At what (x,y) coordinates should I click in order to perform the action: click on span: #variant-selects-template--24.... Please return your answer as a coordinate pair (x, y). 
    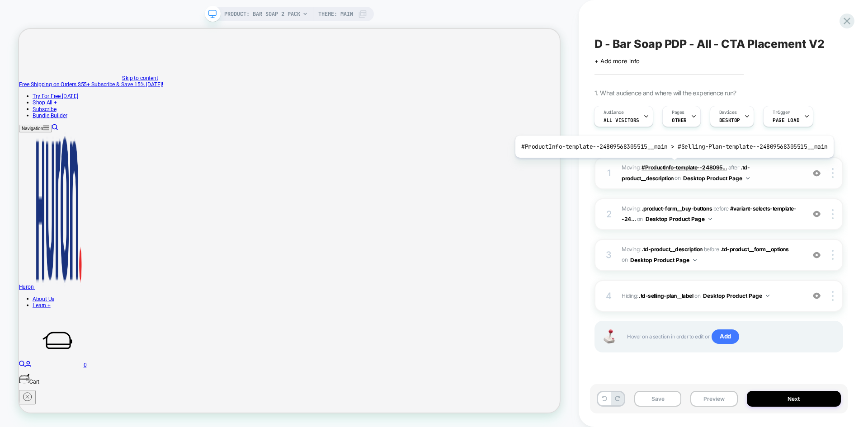
    Looking at the image, I should click on (709, 214).